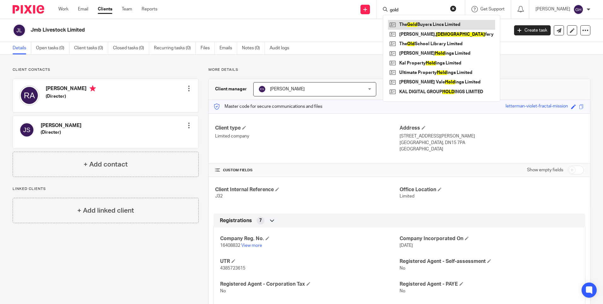 Image resolution: width=603 pixels, height=304 pixels. I want to click on a: Recurring tasks (0), so click(175, 48).